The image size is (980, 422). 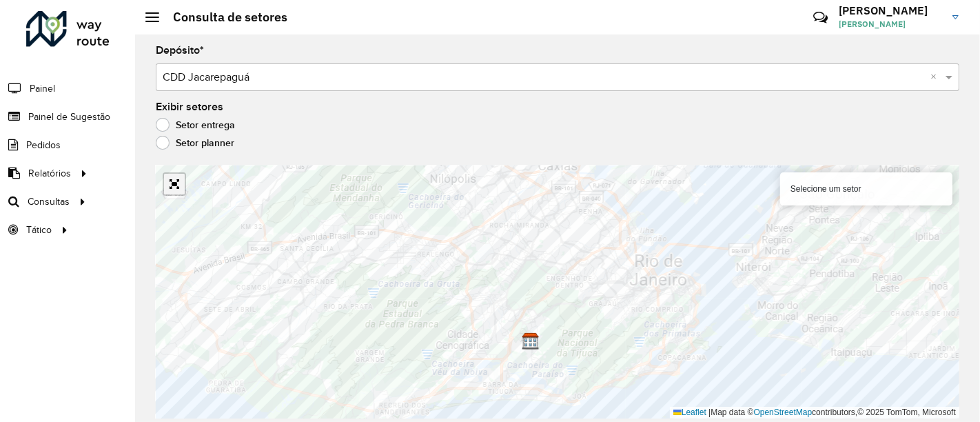 I want to click on span: Consultas, so click(x=48, y=202).